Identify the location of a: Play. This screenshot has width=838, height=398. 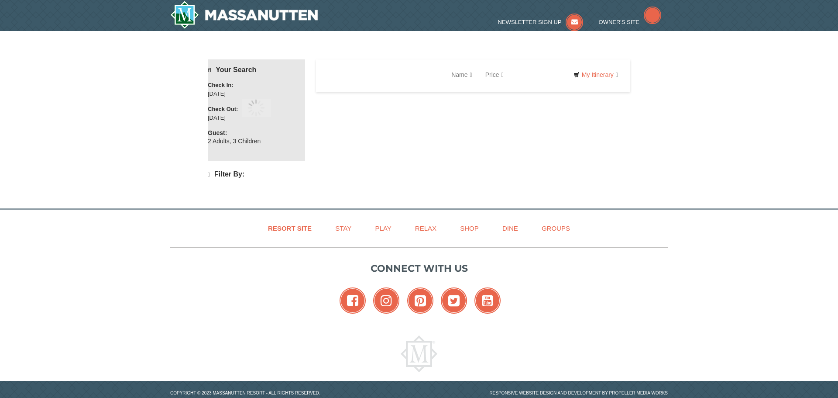
(383, 228).